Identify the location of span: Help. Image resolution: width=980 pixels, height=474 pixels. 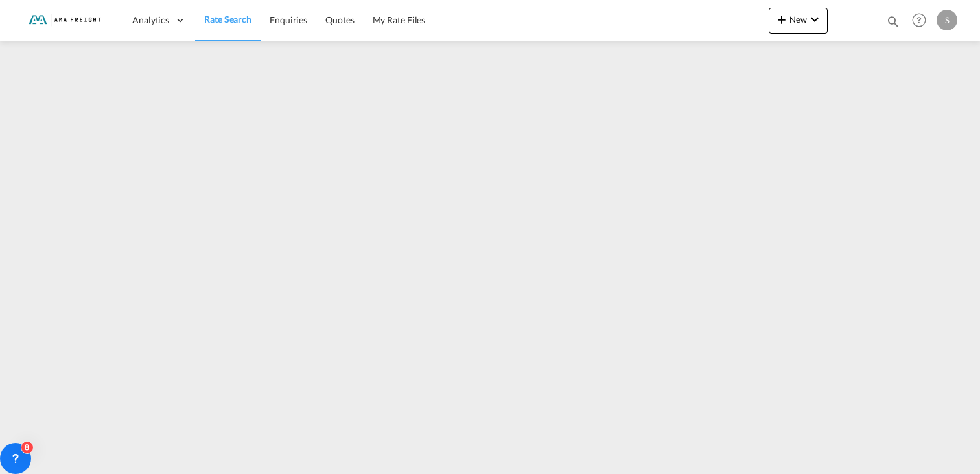
(919, 20).